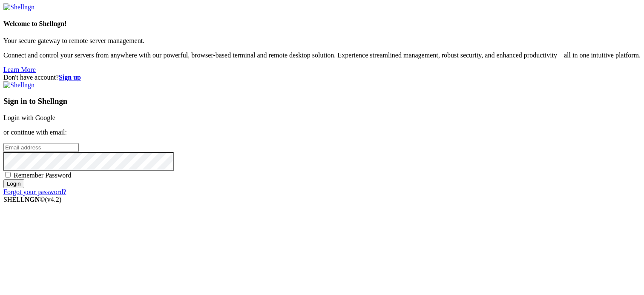 The height and width of the screenshot is (295, 644). Describe the element at coordinates (43, 175) in the screenshot. I see `span: Remember Password` at that location.